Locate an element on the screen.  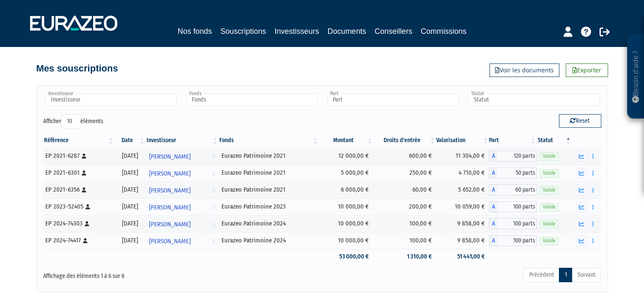
th: Référence : activer pour trier la colonne par ordre croissant is located at coordinates (79, 141).